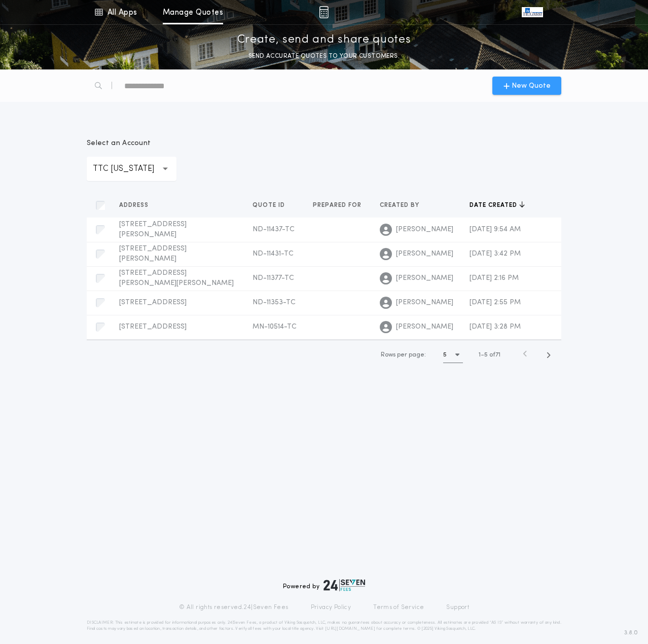 This screenshot has width=648, height=644. What do you see at coordinates (403, 206) in the screenshot?
I see `button: Created by` at bounding box center [403, 206].